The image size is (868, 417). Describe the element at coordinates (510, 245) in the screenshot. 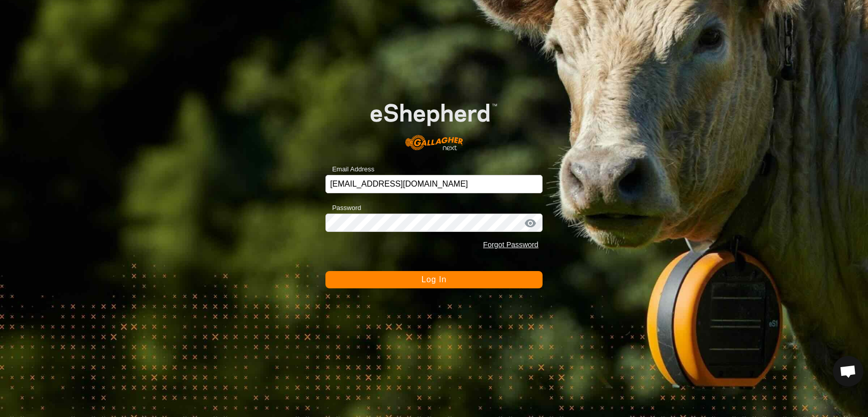

I see `a: Forgot Password` at that location.